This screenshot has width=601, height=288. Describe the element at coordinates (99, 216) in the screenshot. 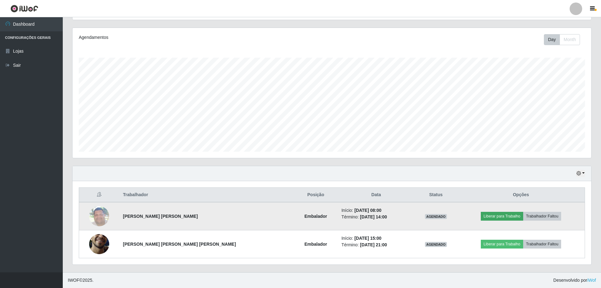

I see `img: 1697490161329.jpeg` at that location.